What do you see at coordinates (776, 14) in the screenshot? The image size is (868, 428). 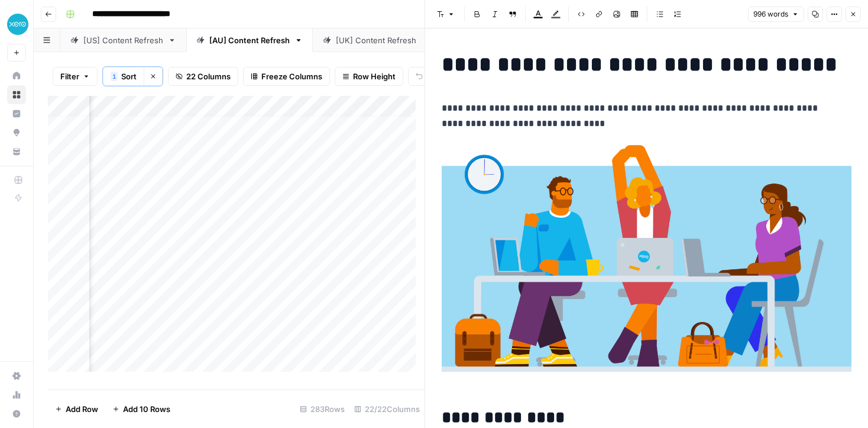 I see `button: 996 words` at bounding box center [776, 14].